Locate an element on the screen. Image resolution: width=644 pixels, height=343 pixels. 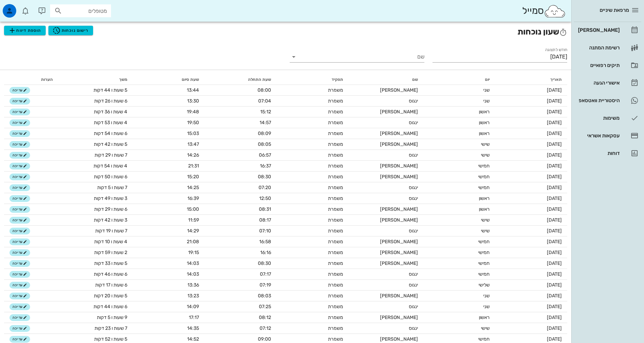
div: משימות is located at coordinates (598, 118).